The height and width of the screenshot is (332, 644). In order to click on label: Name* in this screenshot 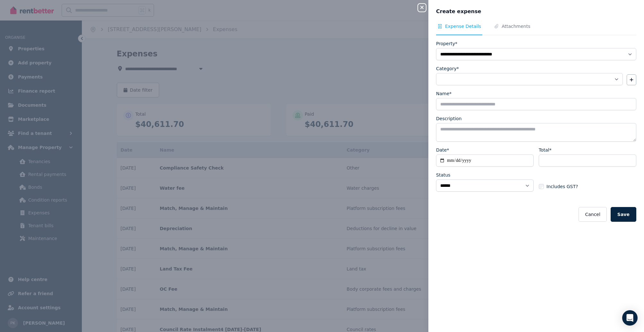, I will do `click(443, 94)`.